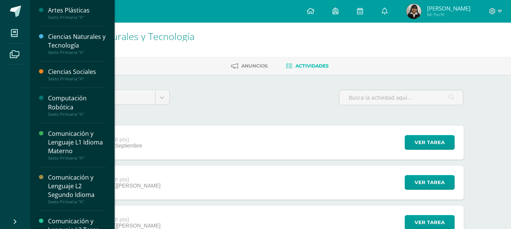 The image size is (511, 229). What do you see at coordinates (77, 72) in the screenshot?
I see `div: Ciencias Sociales` at bounding box center [77, 72].